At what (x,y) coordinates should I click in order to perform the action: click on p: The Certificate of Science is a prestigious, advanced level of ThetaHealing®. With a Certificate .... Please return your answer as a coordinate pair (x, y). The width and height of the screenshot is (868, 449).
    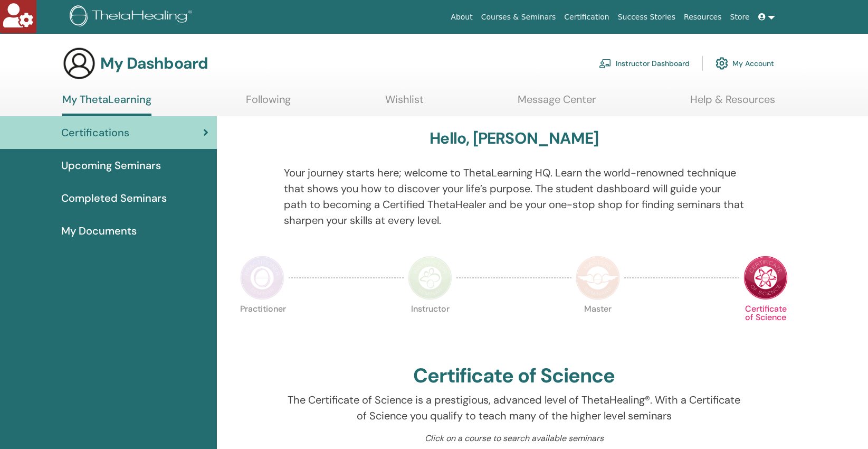
    Looking at the image, I should click on (514, 408).